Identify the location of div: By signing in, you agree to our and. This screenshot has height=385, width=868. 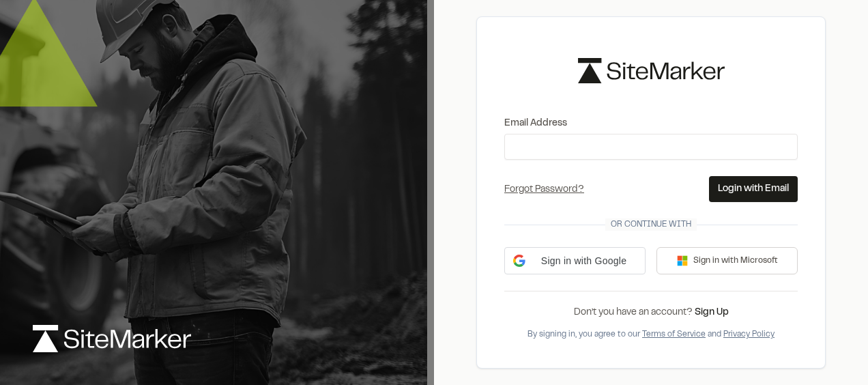
(651, 334).